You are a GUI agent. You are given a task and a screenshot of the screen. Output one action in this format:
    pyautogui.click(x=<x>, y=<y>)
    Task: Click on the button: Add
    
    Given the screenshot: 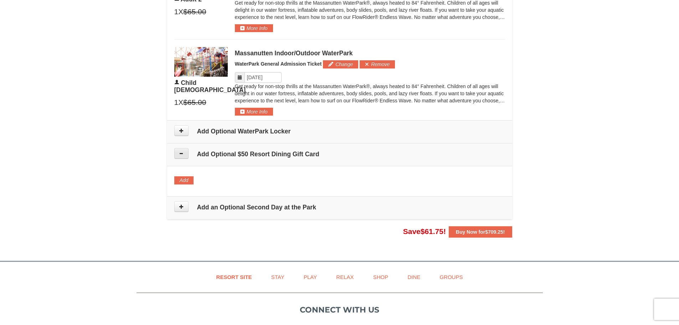 What is the action you would take?
    pyautogui.click(x=184, y=180)
    